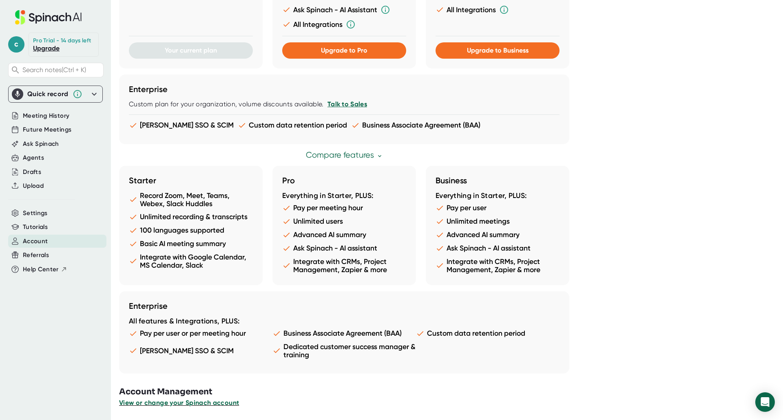  I want to click on button: Drafts, so click(32, 172).